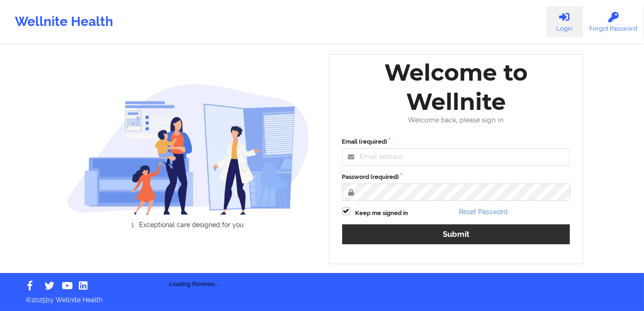 Image resolution: width=644 pixels, height=311 pixels. What do you see at coordinates (456, 177) in the screenshot?
I see `label: Password (required)` at bounding box center [456, 177].